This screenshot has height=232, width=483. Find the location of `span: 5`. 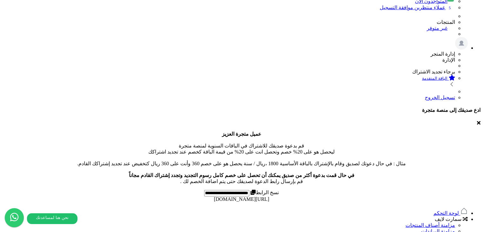

span: 5 is located at coordinates (450, 8).